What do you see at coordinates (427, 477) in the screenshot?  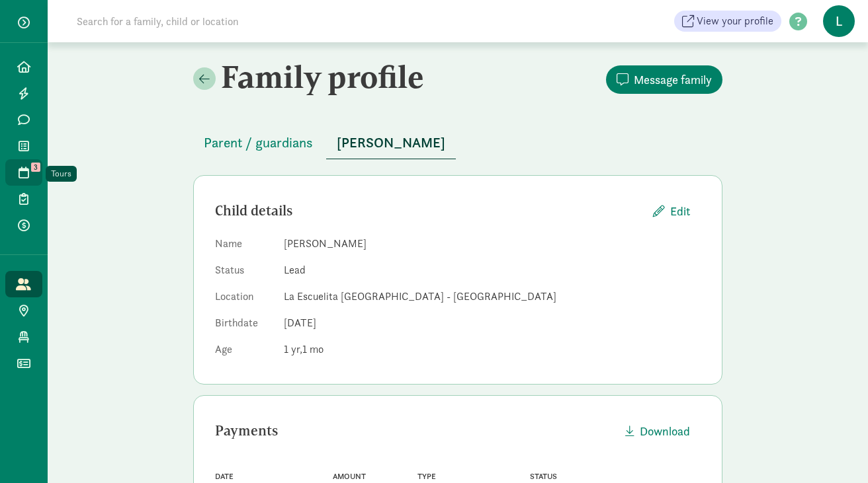 I see `span: Type` at bounding box center [427, 477].